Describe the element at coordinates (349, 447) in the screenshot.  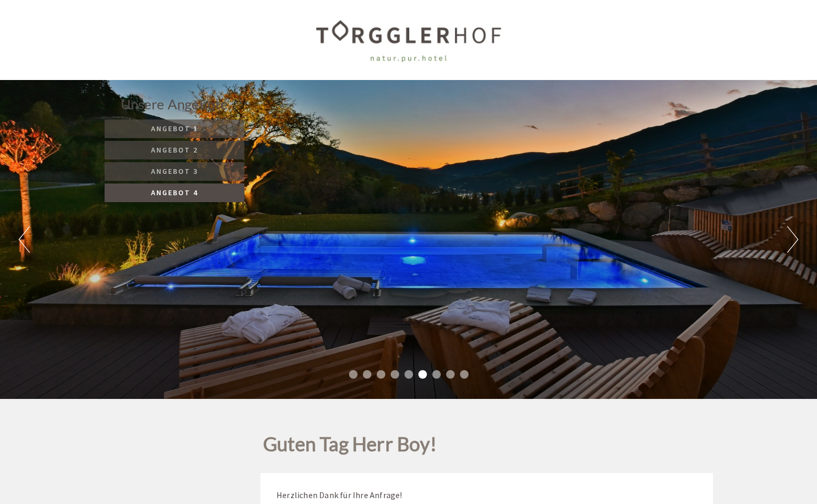
I see `h1: Guten Tag Herr Boy!` at that location.